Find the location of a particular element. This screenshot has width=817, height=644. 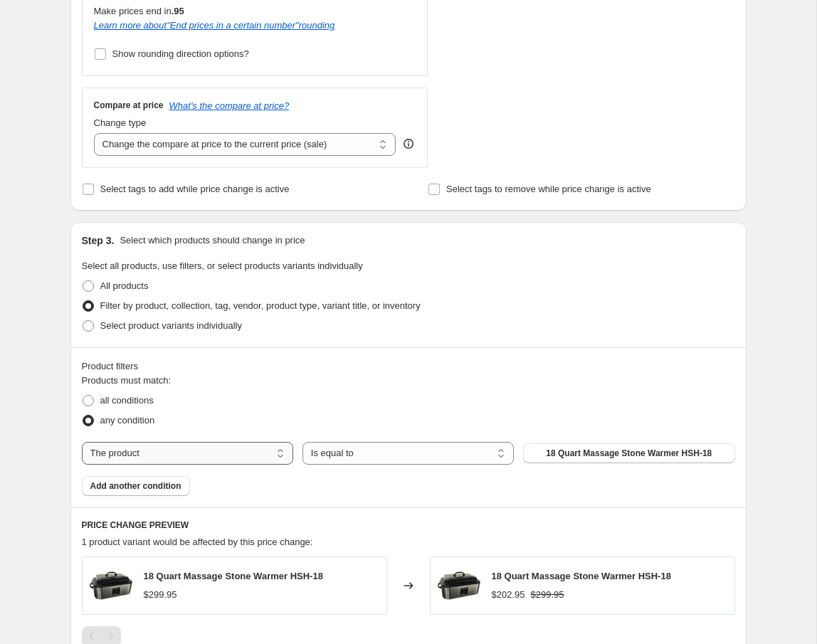

div: Product filters is located at coordinates (408, 367).